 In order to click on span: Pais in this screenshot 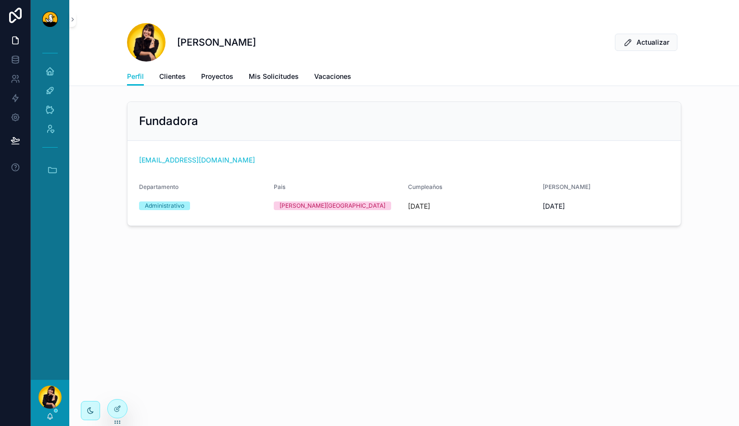, I will do `click(279, 187)`.